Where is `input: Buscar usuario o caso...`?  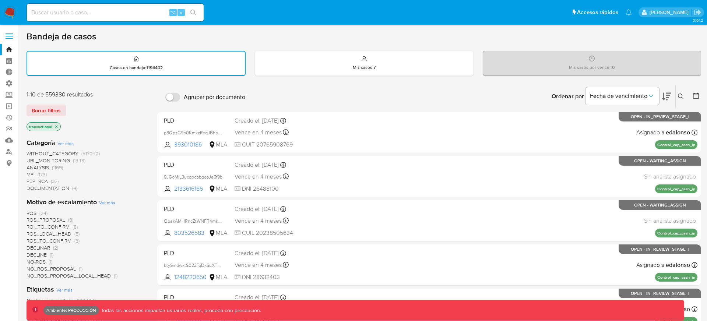 input: Buscar usuario o caso... is located at coordinates (115, 13).